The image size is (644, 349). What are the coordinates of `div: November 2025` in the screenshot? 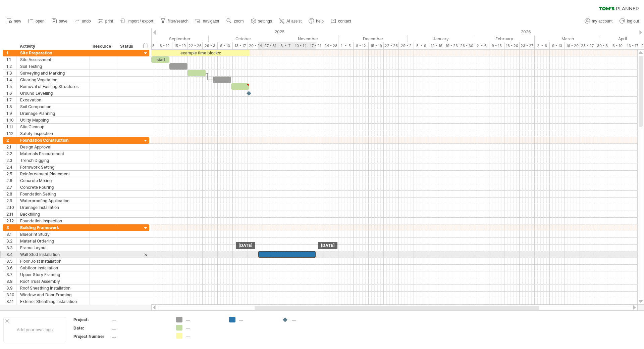 It's located at (308, 39).